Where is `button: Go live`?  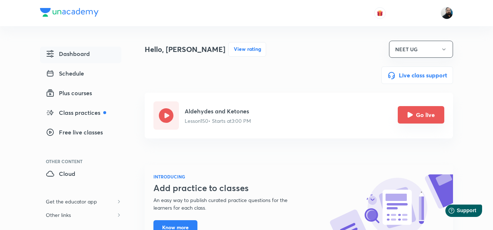
button: Go live is located at coordinates (421, 115).